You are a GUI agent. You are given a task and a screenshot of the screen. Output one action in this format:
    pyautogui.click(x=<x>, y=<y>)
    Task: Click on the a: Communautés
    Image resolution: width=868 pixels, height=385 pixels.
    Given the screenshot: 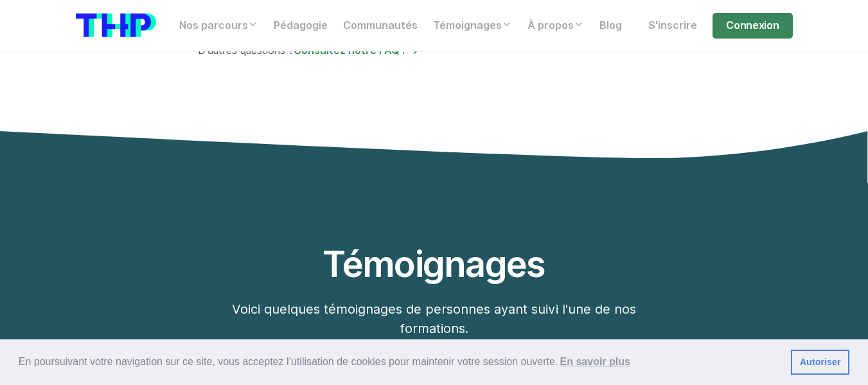 What is the action you would take?
    pyautogui.click(x=380, y=26)
    